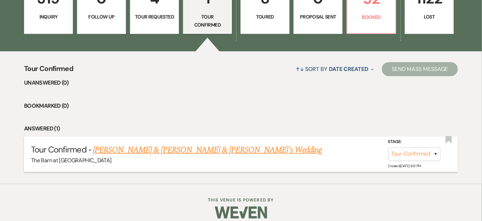 The height and width of the screenshot is (221, 482). I want to click on li: Answered (1), so click(241, 128).